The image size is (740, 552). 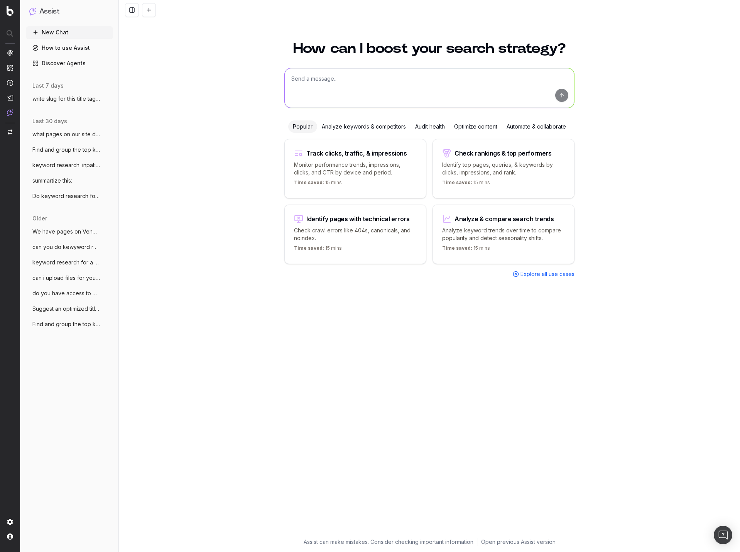 What do you see at coordinates (40, 218) in the screenshot?
I see `span: older` at bounding box center [40, 218].